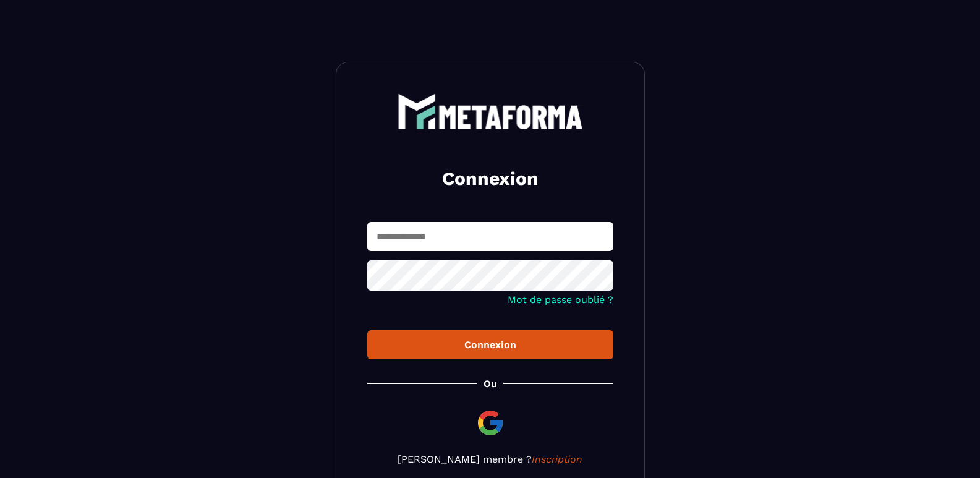 This screenshot has width=980, height=478. I want to click on div: Connexion, so click(490, 345).